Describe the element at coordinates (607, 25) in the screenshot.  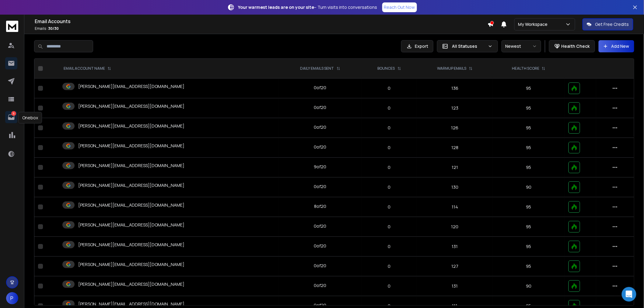
I see `button: Get Free Credits` at that location.